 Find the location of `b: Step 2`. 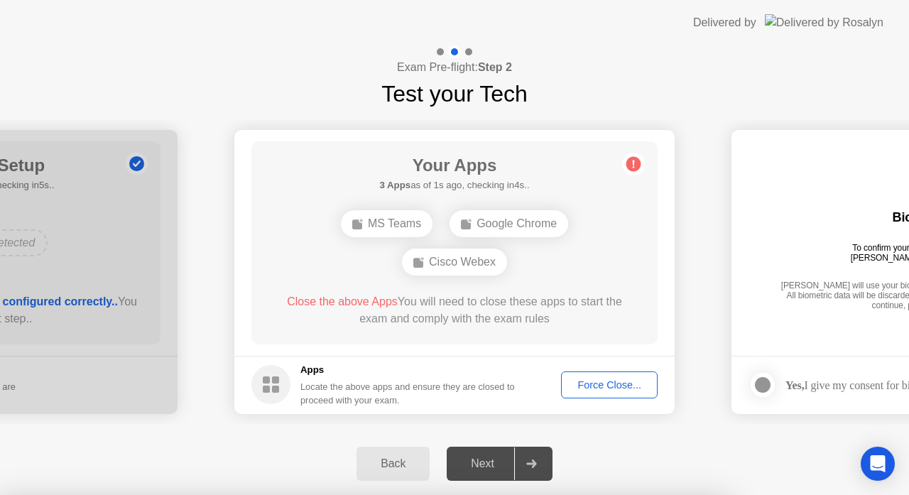

b: Step 2 is located at coordinates (495, 67).